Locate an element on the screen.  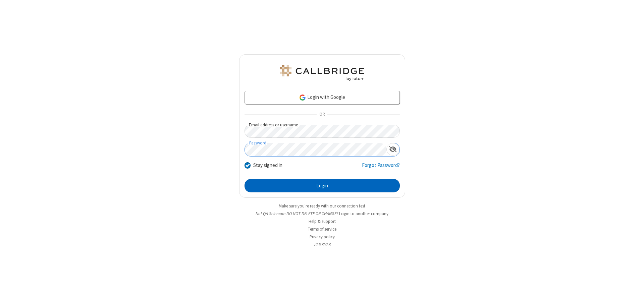
img: QA Selenium DO NOT DELETE OR CHANGE is located at coordinates (322, 72).